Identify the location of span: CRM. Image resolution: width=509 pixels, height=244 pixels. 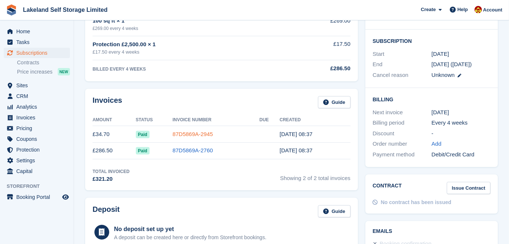
(39, 96).